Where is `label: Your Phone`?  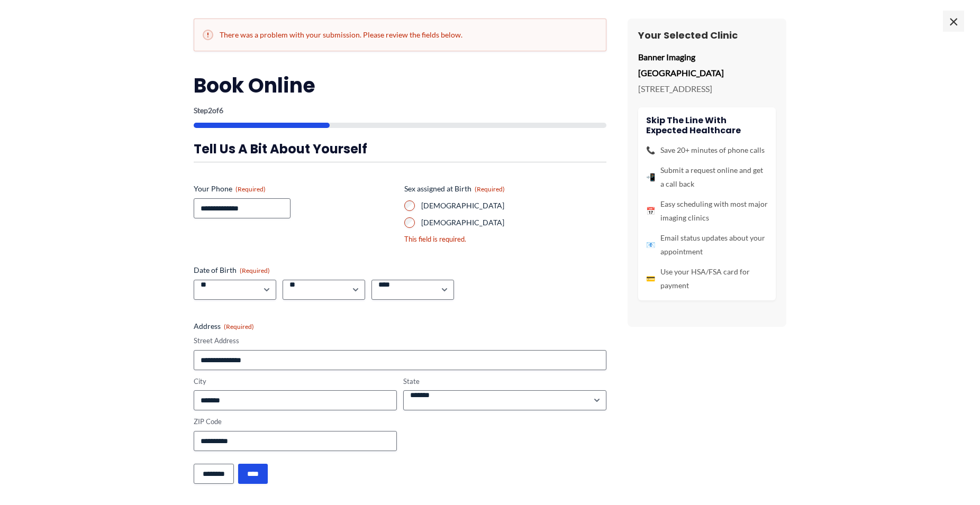 label: Your Phone is located at coordinates (295, 189).